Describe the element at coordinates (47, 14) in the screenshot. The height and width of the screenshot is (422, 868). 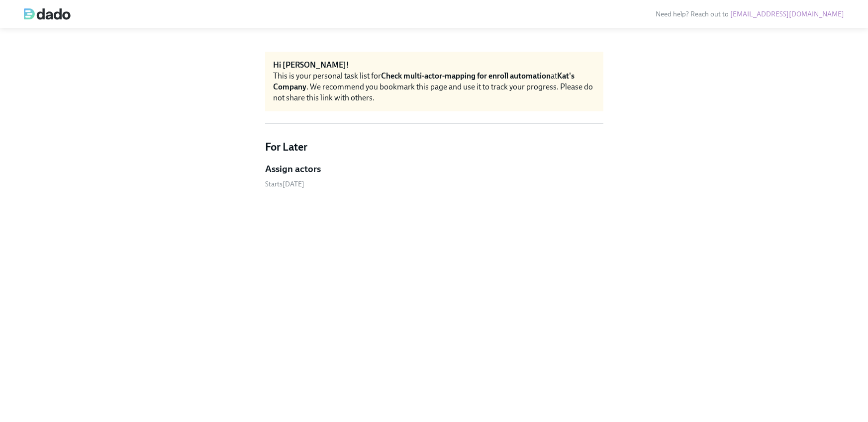
I see `a: dado` at that location.